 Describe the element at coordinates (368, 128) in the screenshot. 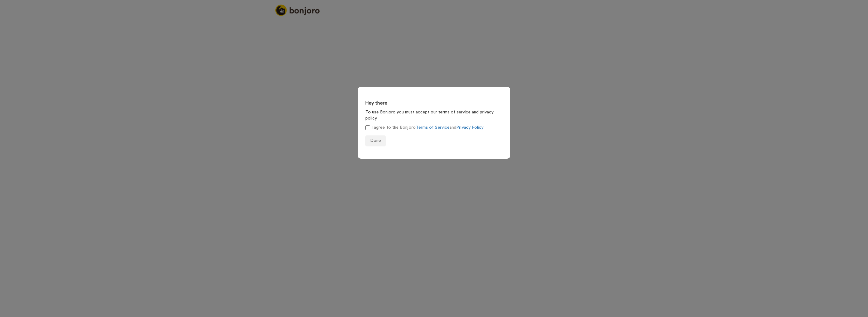

I see `input: I agree to the BonjoroTerms of ServiceandPrivacy Policy` at that location.